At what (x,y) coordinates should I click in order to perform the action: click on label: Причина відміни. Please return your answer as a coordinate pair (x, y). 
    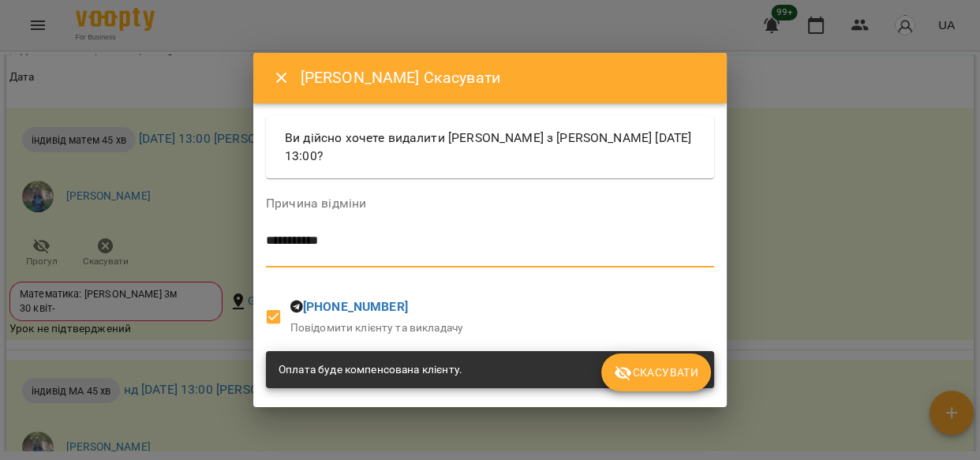
    Looking at the image, I should click on (490, 204).